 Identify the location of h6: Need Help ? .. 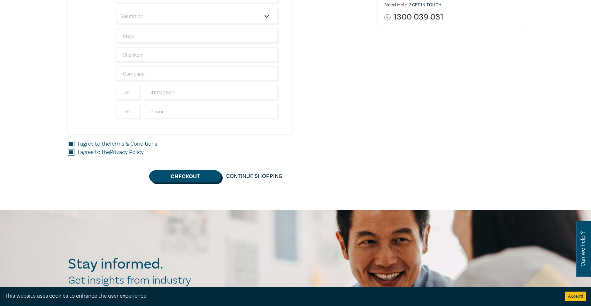
(451, 5).